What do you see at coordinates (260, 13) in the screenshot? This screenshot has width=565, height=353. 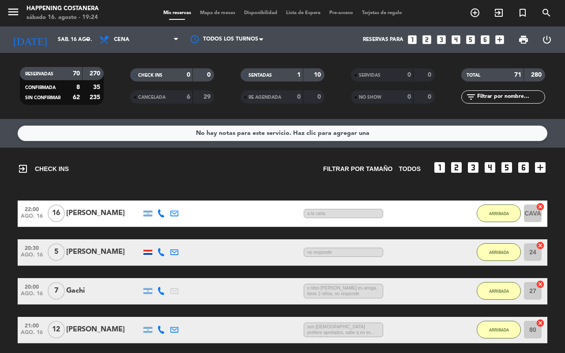 I see `span: Disponibilidad` at bounding box center [260, 13].